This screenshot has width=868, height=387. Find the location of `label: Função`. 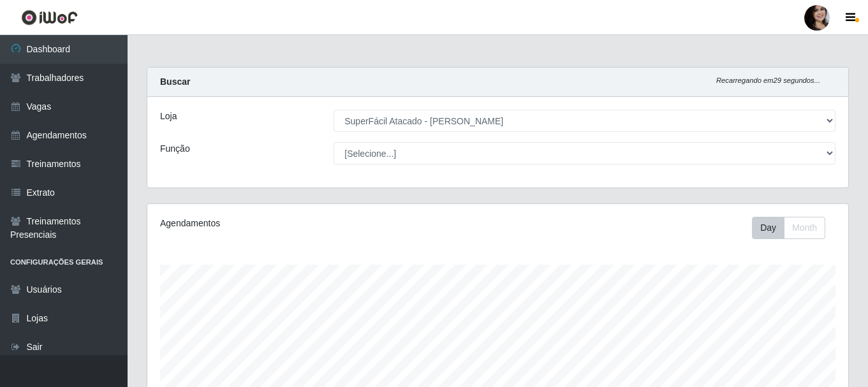

label: Função is located at coordinates (175, 149).